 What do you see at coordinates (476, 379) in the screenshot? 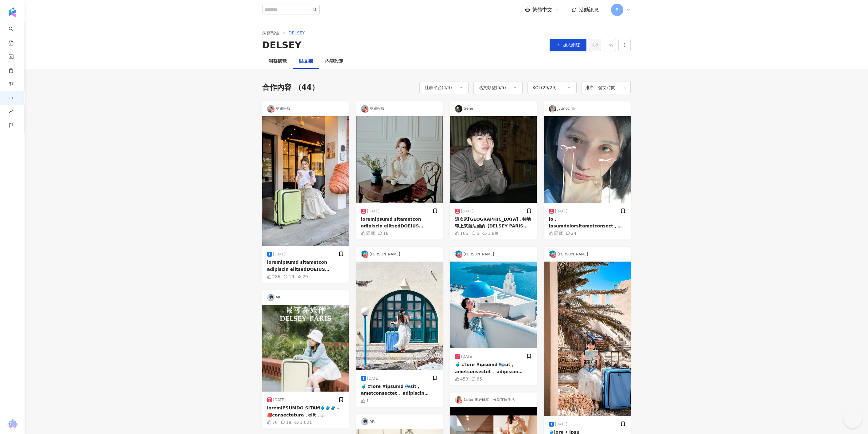
I see `div: 65` at bounding box center [476, 379].